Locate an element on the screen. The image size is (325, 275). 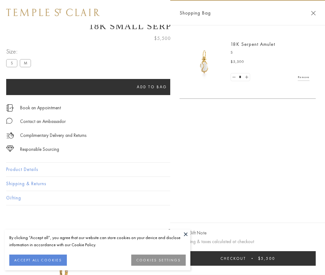
button: Close Shopping Bag is located at coordinates (313, 13).